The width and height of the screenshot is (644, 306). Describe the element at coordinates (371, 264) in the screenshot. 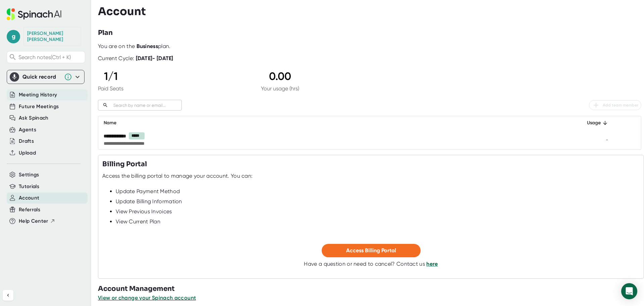

I see `div: Have a question or need to cancel? Contact us` at that location.